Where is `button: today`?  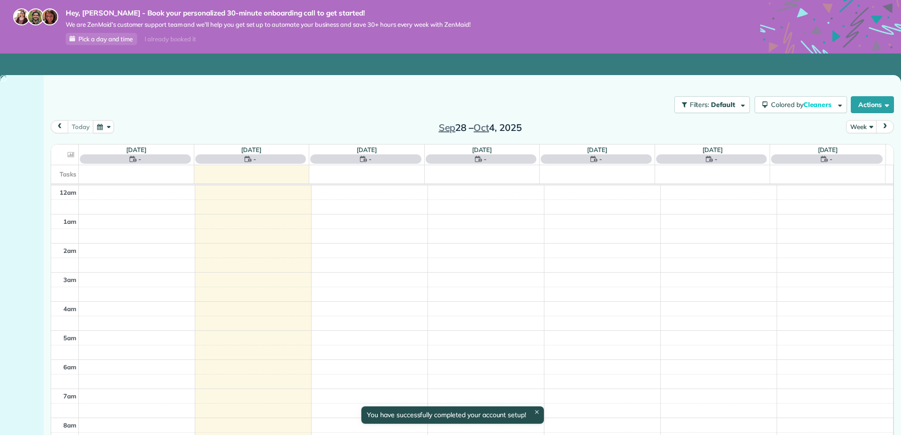
button: today is located at coordinates (80, 126).